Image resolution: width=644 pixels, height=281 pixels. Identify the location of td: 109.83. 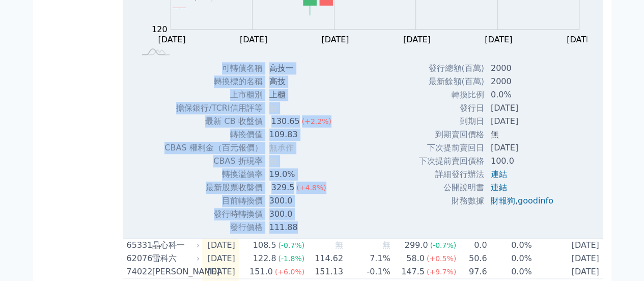
(302, 134).